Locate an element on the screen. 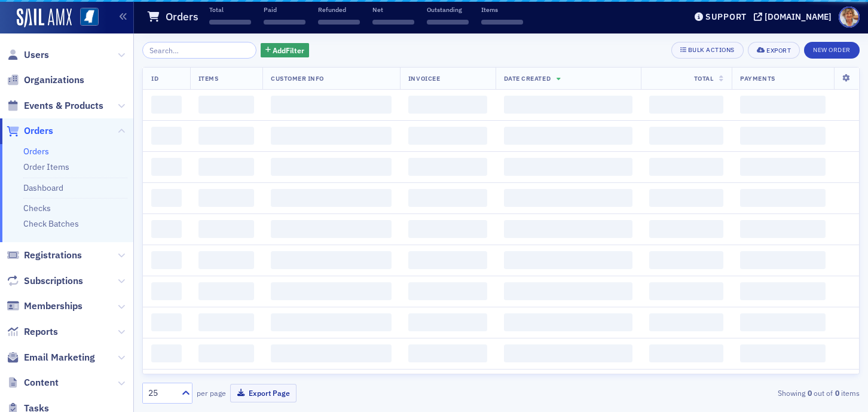  p: Net is located at coordinates (394, 9).